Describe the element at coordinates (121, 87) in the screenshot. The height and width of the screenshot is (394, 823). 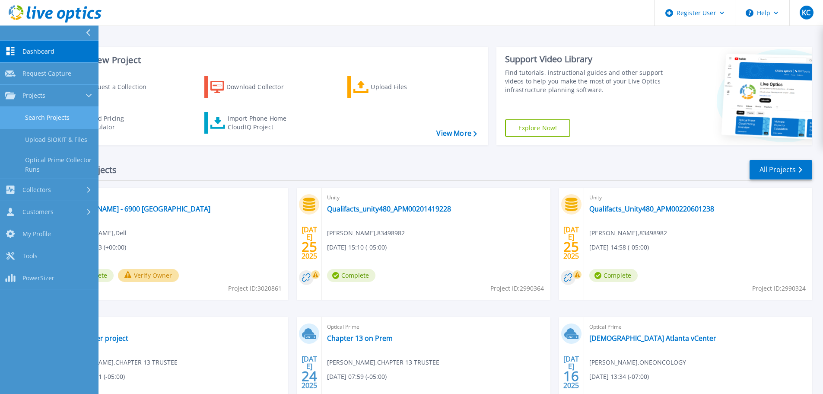
I see `div: Request a Collection` at that location.